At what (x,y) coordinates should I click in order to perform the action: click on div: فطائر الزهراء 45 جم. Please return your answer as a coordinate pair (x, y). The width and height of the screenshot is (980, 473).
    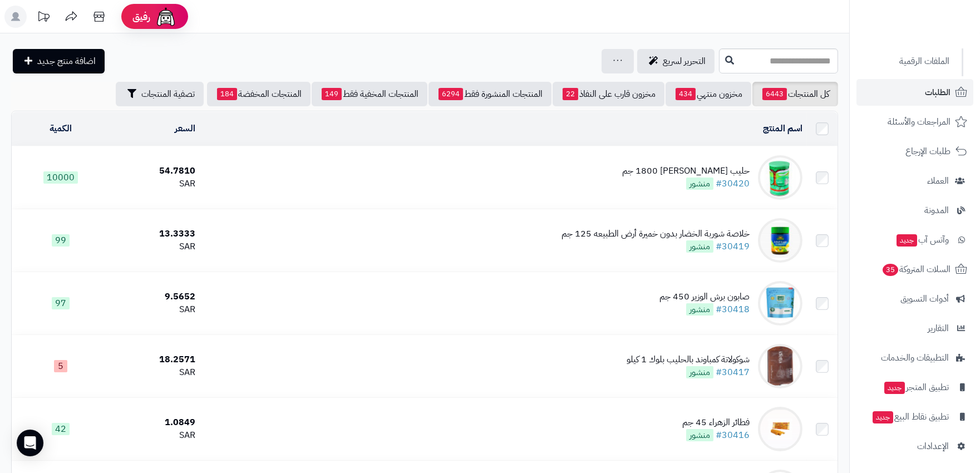
    Looking at the image, I should click on (716, 422).